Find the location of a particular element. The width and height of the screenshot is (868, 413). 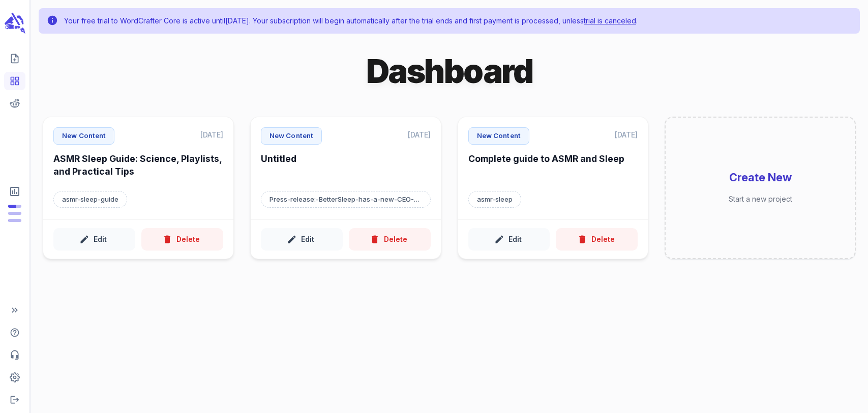

p: Target keyword: asmr-sleep is located at coordinates (495, 200).